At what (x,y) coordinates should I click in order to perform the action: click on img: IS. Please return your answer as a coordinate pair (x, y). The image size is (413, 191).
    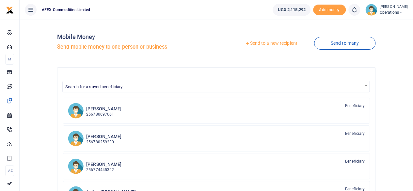
    Looking at the image, I should click on (76, 138).